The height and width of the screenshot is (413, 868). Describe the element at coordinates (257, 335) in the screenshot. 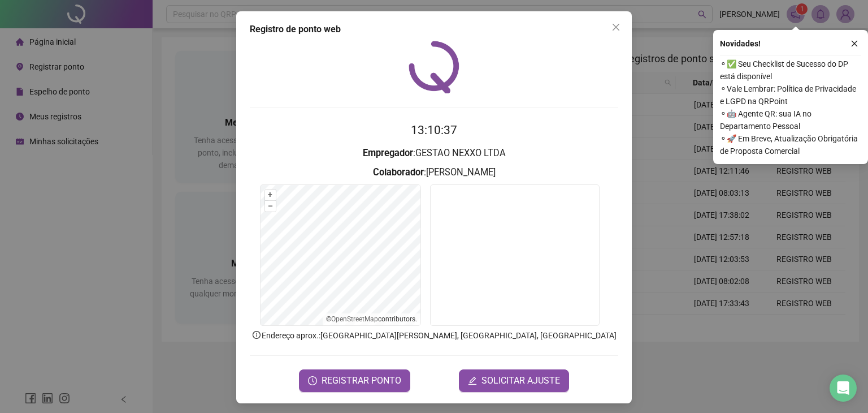

I see `span: info-circle` at that location.